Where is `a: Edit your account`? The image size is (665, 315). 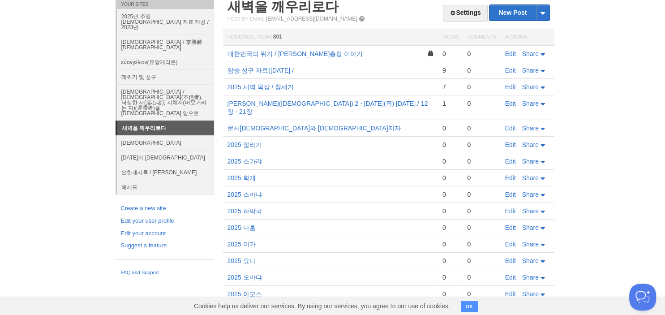 a: Edit your account is located at coordinates (165, 233).